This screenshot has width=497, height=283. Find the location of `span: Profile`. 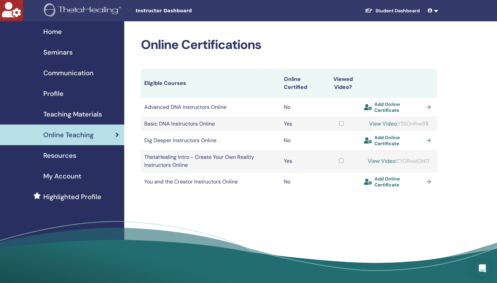

span: Profile is located at coordinates (53, 94).